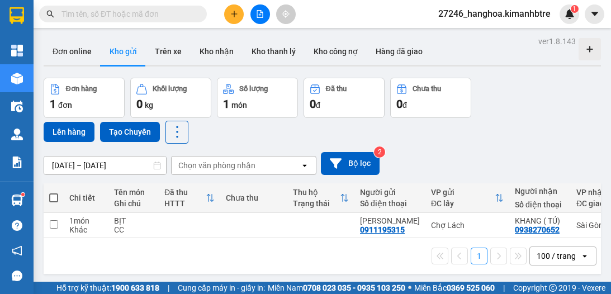 This screenshot has width=611, height=294. Describe the element at coordinates (168, 51) in the screenshot. I see `button: Trên xe` at that location.